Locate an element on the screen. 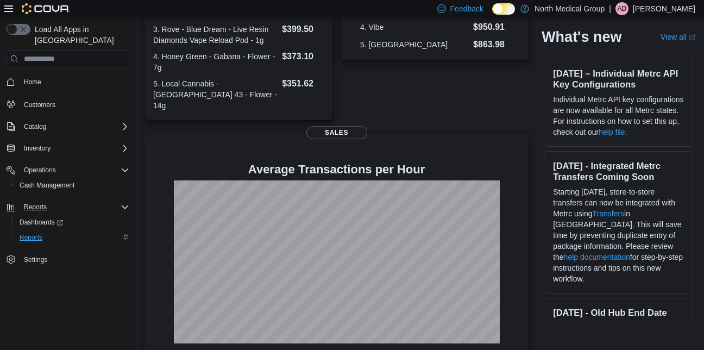 This screenshot has width=704, height=350. a: Settings is located at coordinates (35, 260).